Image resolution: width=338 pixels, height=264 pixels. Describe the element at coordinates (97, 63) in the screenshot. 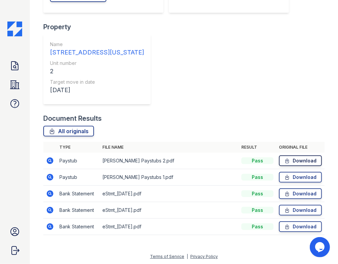

I see `div: Unit number` at that location.